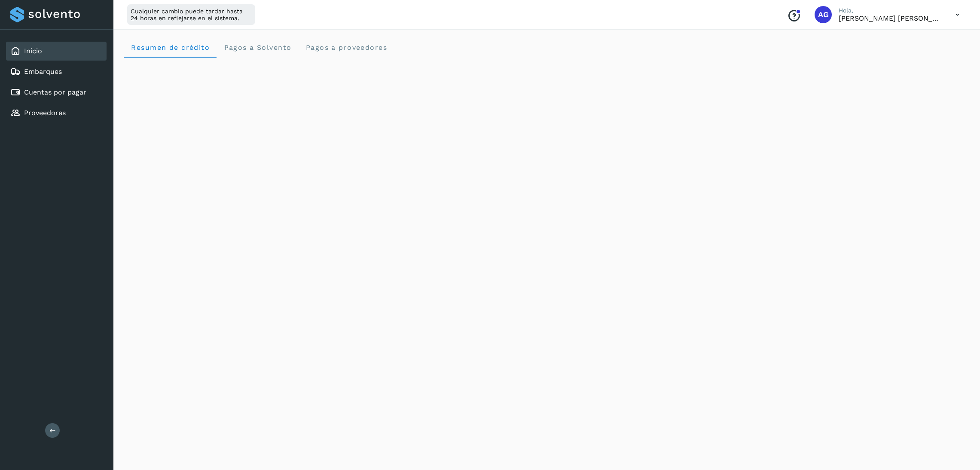  I want to click on div: Inicio, so click(56, 51).